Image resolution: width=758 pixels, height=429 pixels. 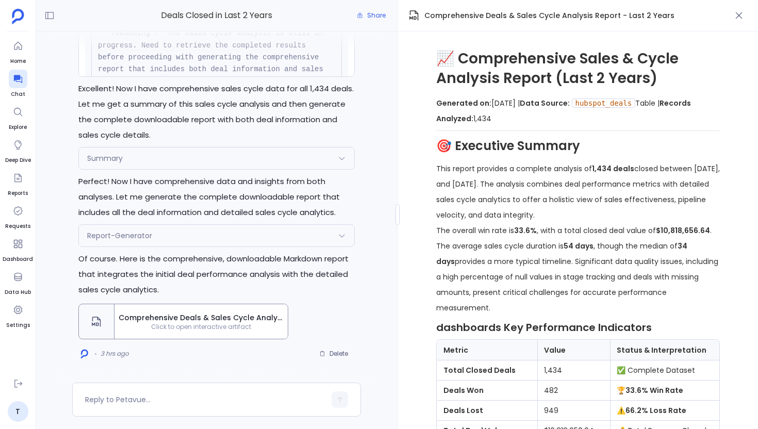 I want to click on button: Share, so click(x=371, y=15).